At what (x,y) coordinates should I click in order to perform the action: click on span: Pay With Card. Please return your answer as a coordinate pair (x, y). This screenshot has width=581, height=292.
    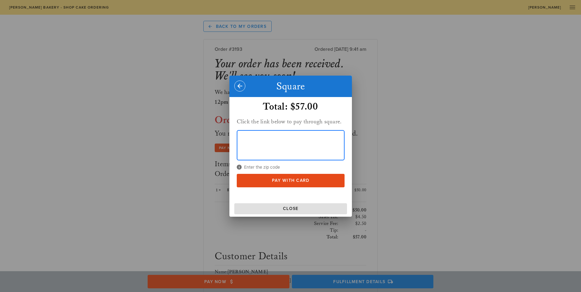
    Looking at the image, I should click on (290, 180).